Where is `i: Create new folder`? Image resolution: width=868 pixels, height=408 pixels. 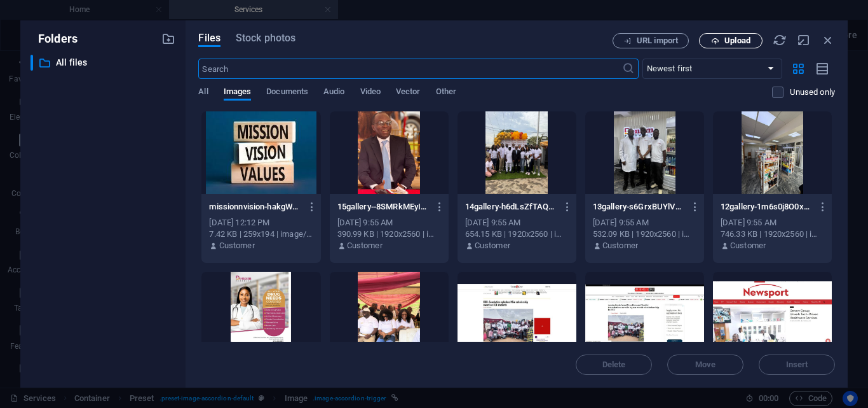 i: Create new folder is located at coordinates (169, 39).